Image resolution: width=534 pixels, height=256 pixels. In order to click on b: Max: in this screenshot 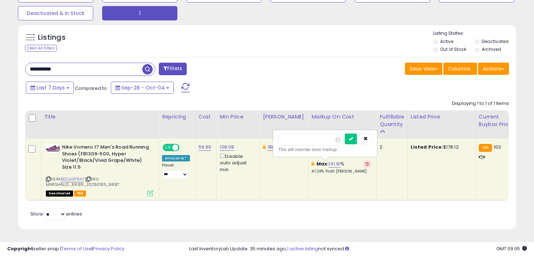, I will do `click(323, 164)`.